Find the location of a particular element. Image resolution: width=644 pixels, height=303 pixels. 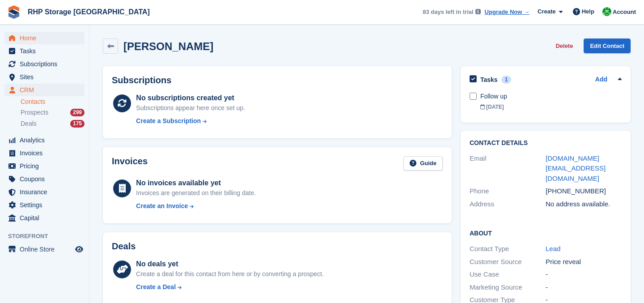

span: Deals is located at coordinates (28, 123).